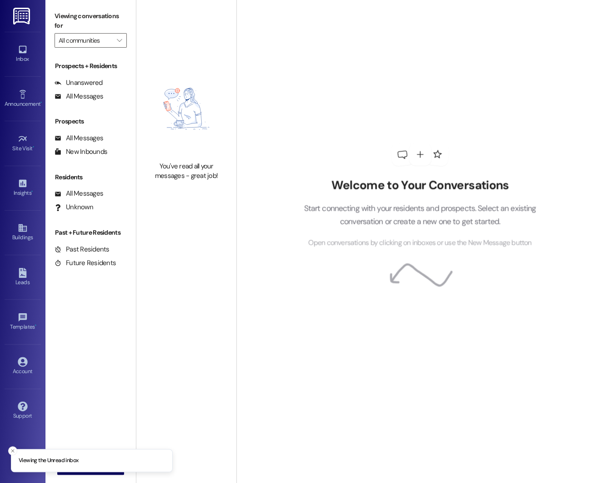  What do you see at coordinates (420, 185) in the screenshot?
I see `h2: Welcome to Your Conversations` at bounding box center [420, 185].